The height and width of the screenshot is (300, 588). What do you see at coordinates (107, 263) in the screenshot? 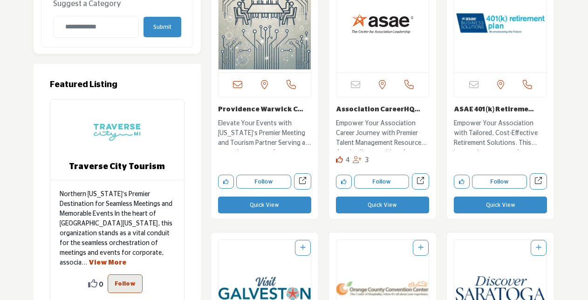
I see `a: View More` at bounding box center [107, 263].